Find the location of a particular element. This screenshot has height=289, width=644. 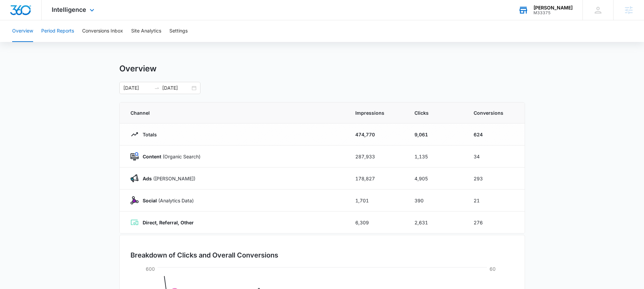

div: account id is located at coordinates (553, 13).